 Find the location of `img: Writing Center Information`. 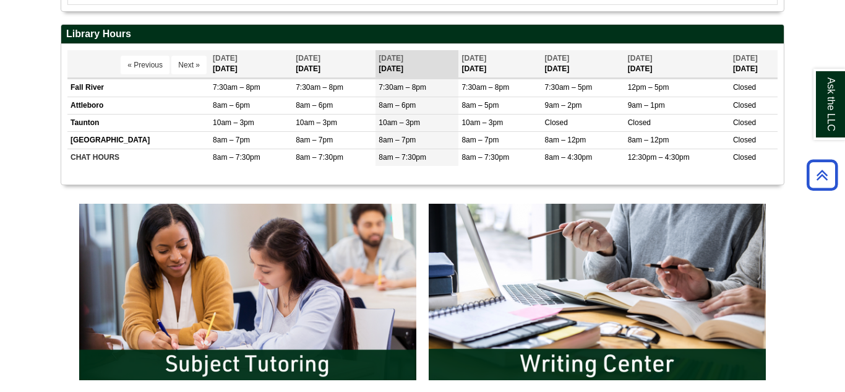

img: Writing Center Information is located at coordinates (597, 292).